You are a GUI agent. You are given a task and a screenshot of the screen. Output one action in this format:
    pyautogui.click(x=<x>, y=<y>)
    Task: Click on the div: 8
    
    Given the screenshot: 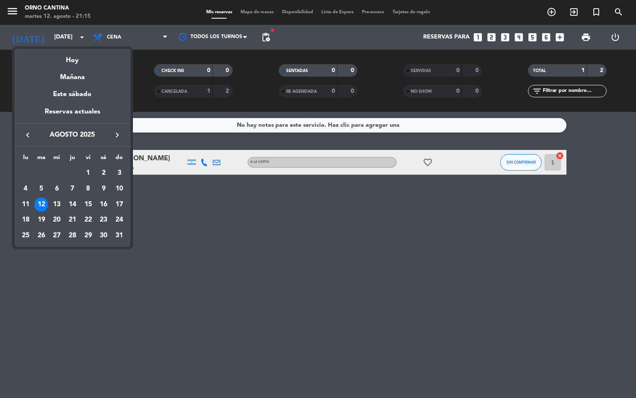 What is the action you would take?
    pyautogui.click(x=88, y=189)
    